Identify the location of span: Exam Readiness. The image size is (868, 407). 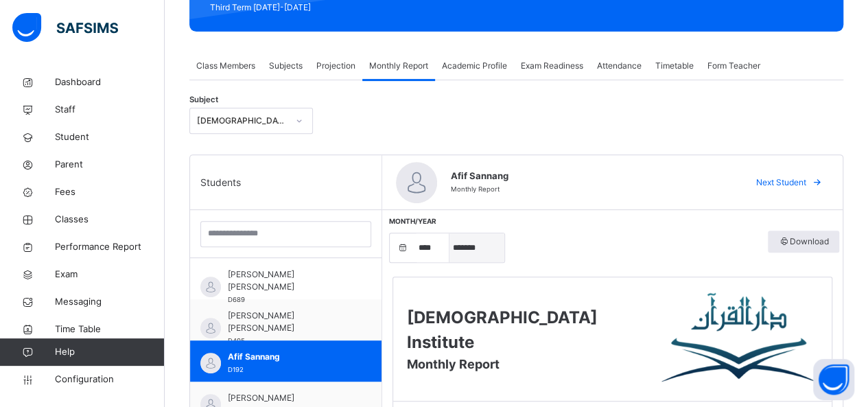
(552, 66).